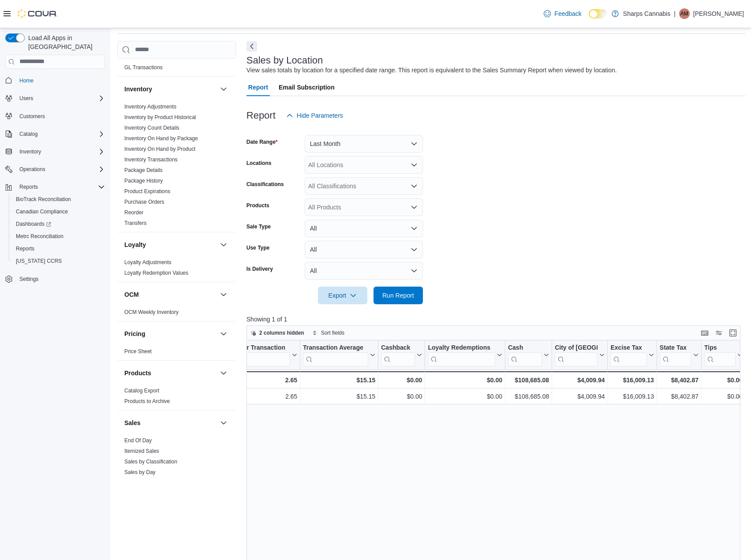  What do you see at coordinates (59, 261) in the screenshot?
I see `span: Washington CCRS` at bounding box center [59, 261].